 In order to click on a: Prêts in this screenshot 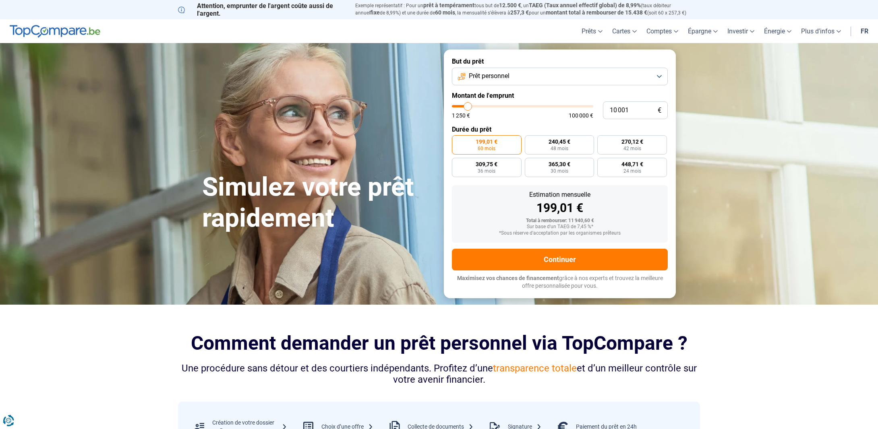, I will do `click(592, 31)`.